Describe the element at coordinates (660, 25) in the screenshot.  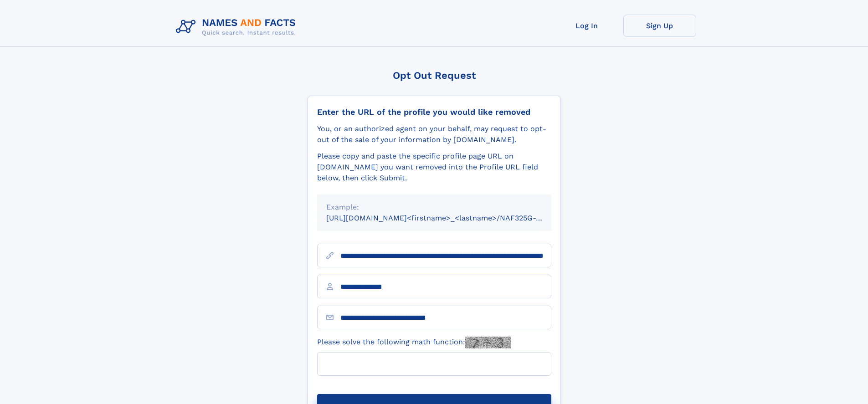
I see `a: Sign Up` at that location.